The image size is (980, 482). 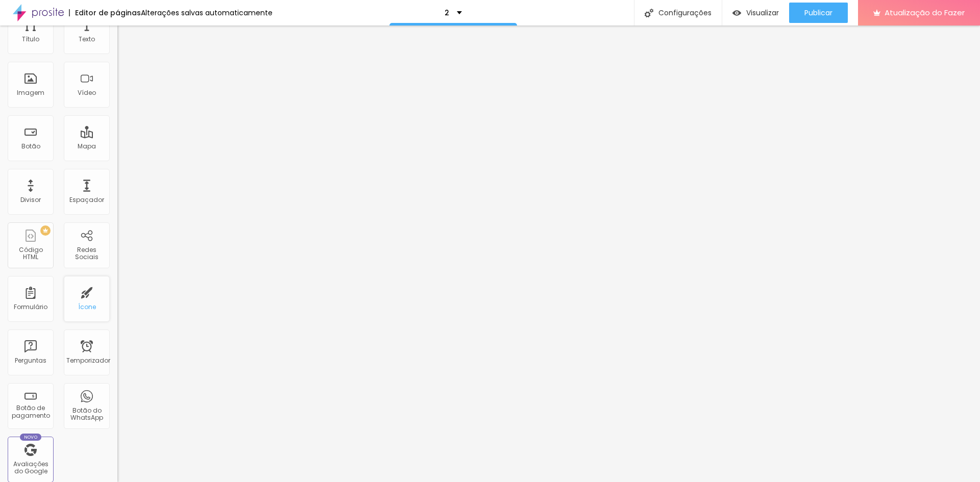 What do you see at coordinates (88, 360) in the screenshot?
I see `font: Temporizador` at bounding box center [88, 360].